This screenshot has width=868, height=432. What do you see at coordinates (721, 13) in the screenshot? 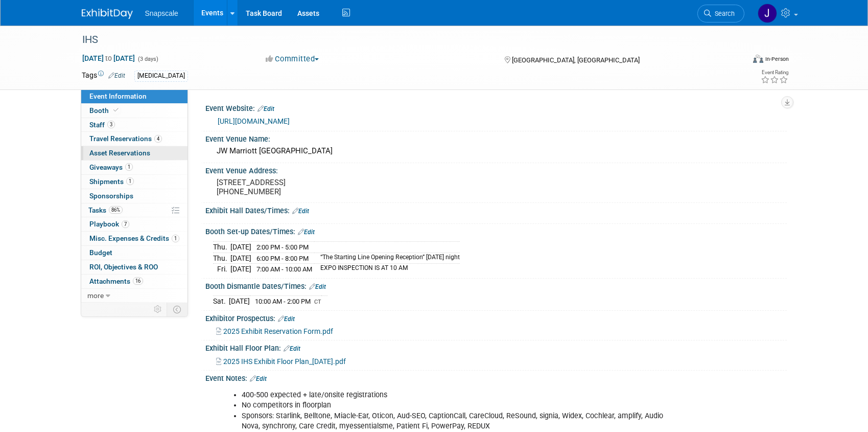
I see `a: Search` at bounding box center [721, 13].